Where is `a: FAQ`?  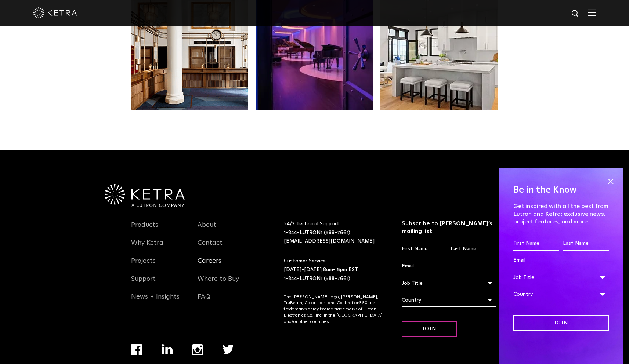 a: FAQ is located at coordinates (203, 301).